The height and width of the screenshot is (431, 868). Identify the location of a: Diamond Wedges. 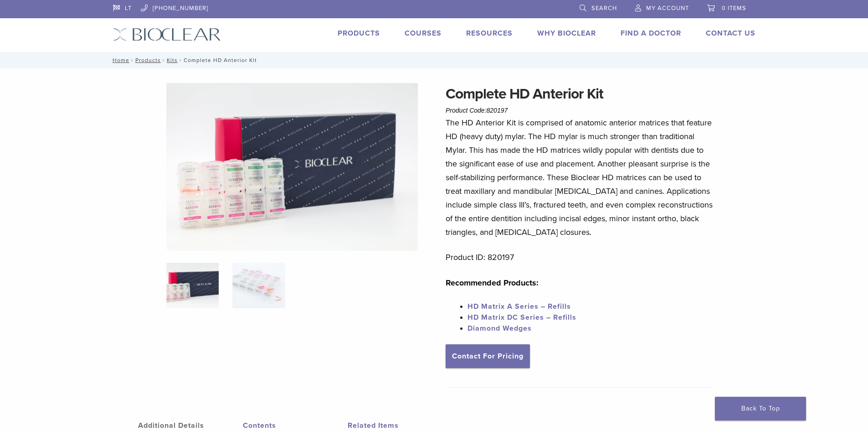
(499, 328).